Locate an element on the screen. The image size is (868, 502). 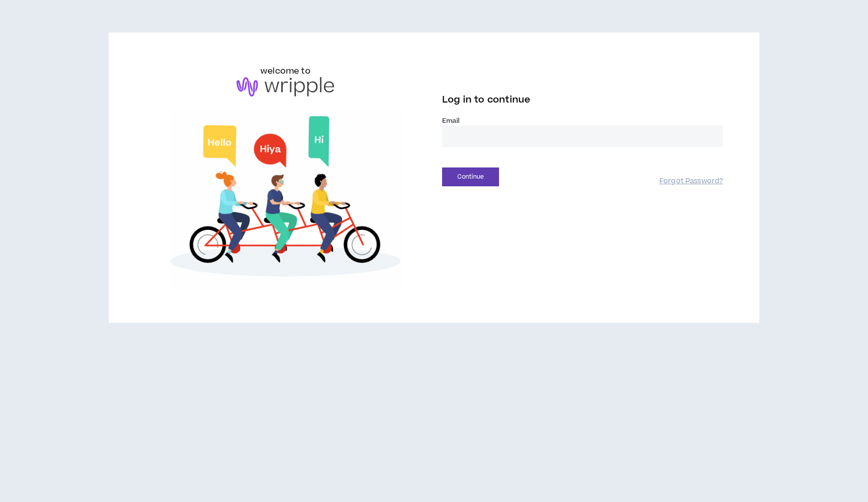
img: Welcome to Wripple is located at coordinates (285, 198).